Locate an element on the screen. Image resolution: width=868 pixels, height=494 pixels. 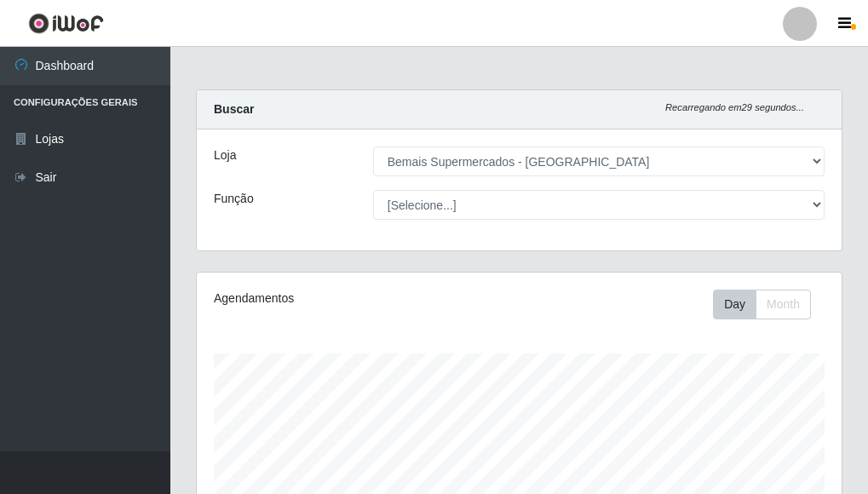
div: Toolbar with button groups is located at coordinates (768, 304).